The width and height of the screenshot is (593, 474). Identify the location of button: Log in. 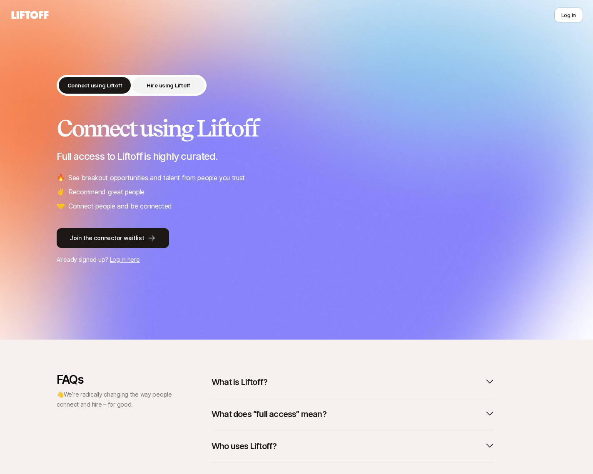
(568, 15).